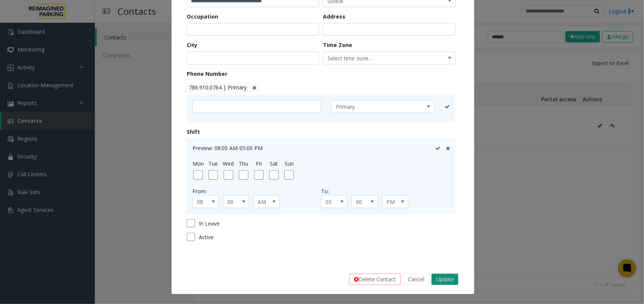 The image size is (644, 304). What do you see at coordinates (193, 132) in the screenshot?
I see `label: Shift` at bounding box center [193, 132].